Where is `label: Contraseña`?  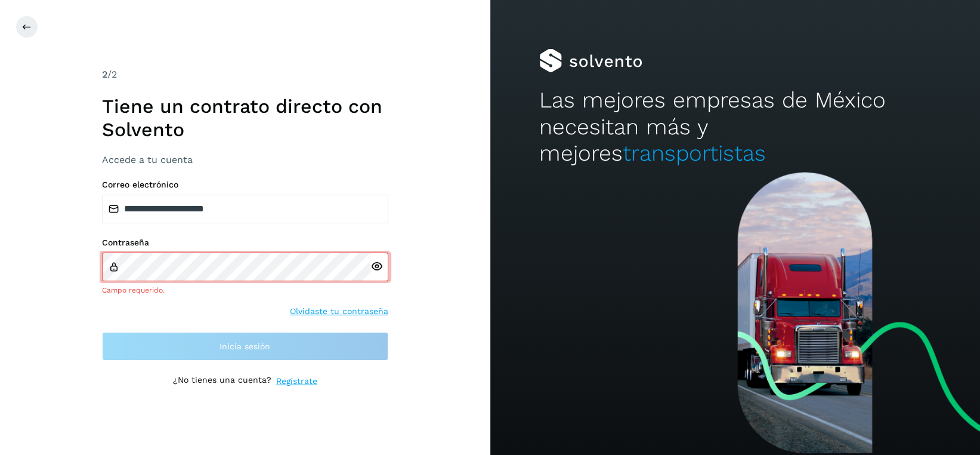 label: Contraseña is located at coordinates (245, 242).